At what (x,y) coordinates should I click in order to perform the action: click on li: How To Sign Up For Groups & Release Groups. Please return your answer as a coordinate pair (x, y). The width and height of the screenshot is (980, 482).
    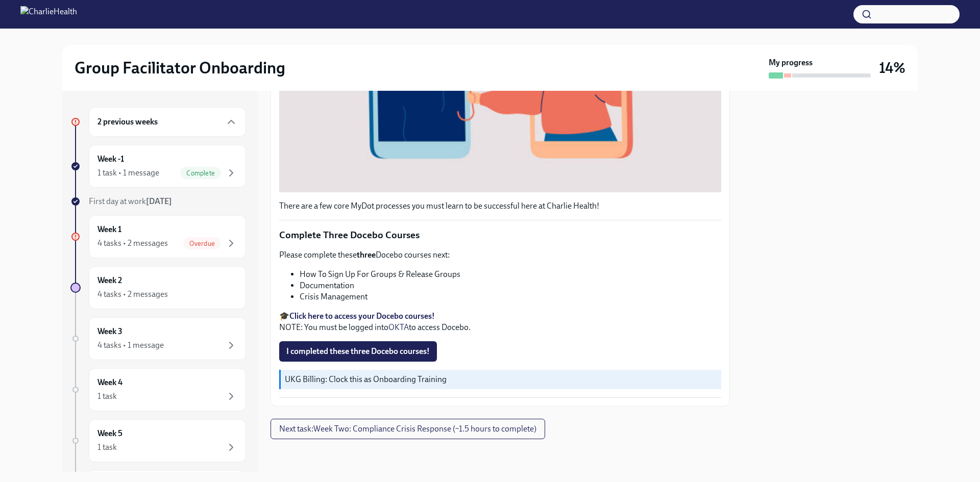
    Looking at the image, I should click on (511, 275).